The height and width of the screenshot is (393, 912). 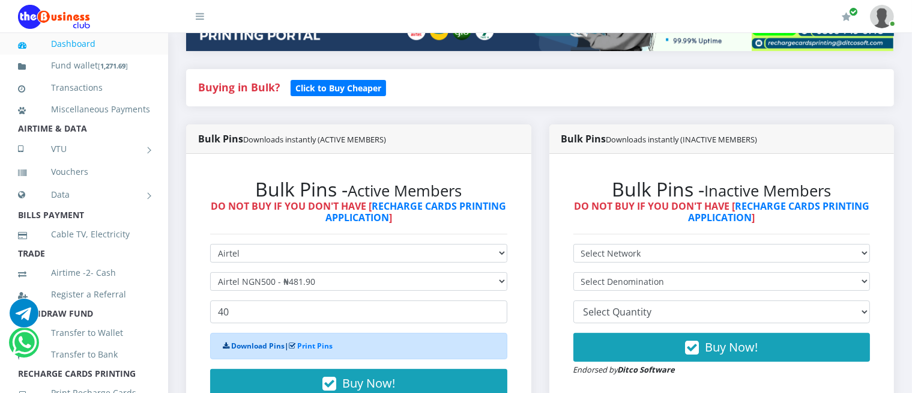 I want to click on a: Data, so click(x=84, y=194).